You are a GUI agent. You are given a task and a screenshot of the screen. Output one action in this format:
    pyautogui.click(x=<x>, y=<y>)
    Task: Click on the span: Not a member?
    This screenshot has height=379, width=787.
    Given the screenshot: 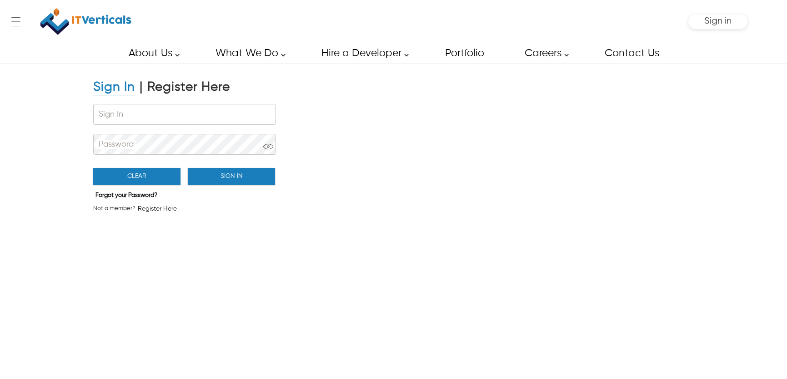 What is the action you would take?
    pyautogui.click(x=114, y=209)
    